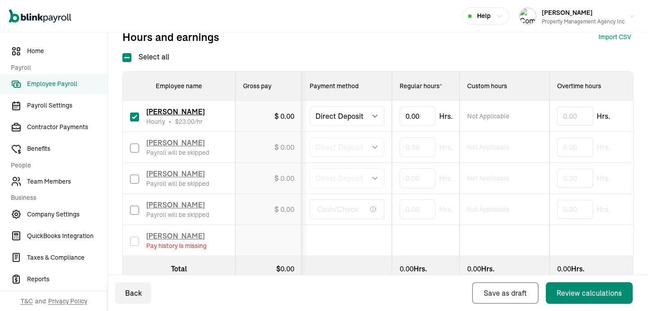 Image resolution: width=648 pixels, height=311 pixels. Describe the element at coordinates (615, 37) in the screenshot. I see `button: Import CSV` at that location.